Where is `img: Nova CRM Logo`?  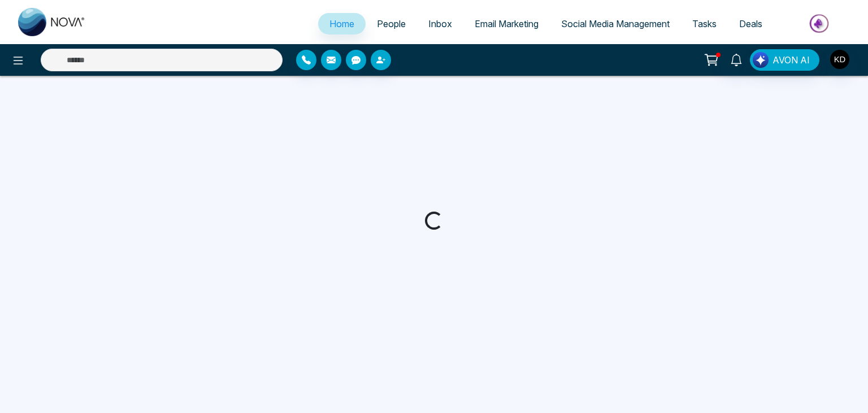 img: Nova CRM Logo is located at coordinates (52, 22).